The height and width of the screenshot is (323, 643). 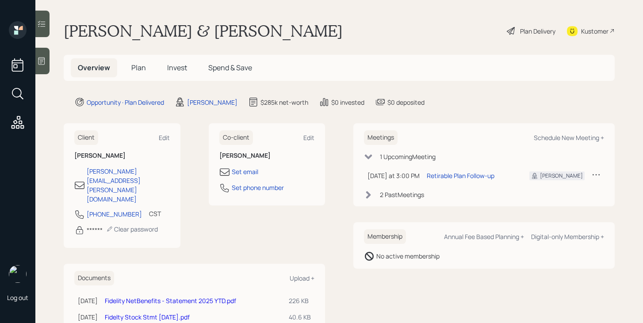 I want to click on span: Invest, so click(x=177, y=68).